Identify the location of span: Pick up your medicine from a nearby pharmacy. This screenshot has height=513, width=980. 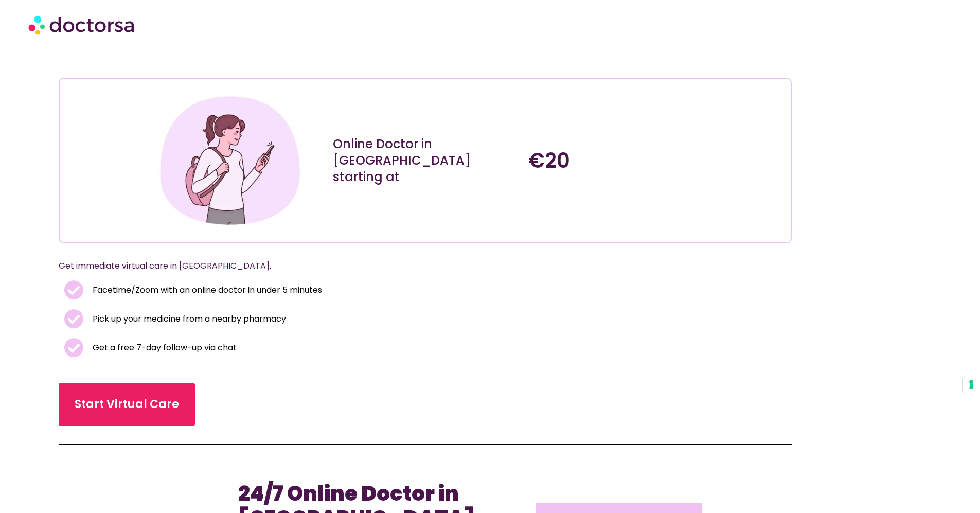
(188, 319).